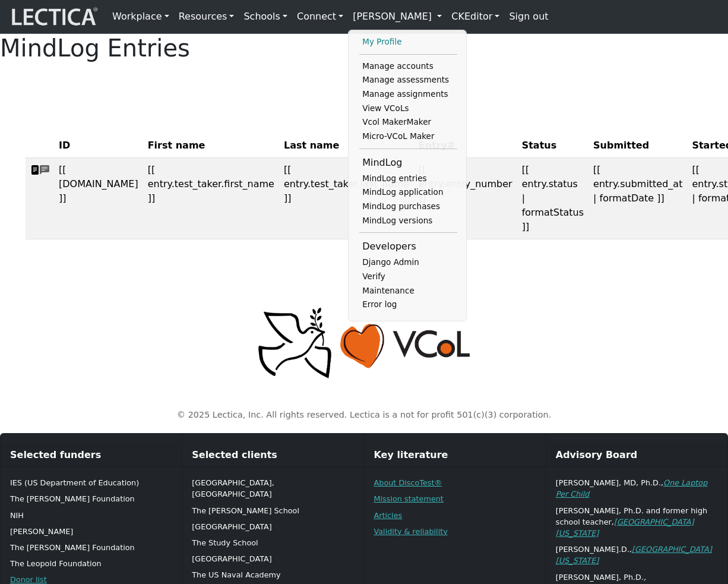  I want to click on a: CKEditor, so click(475, 16).